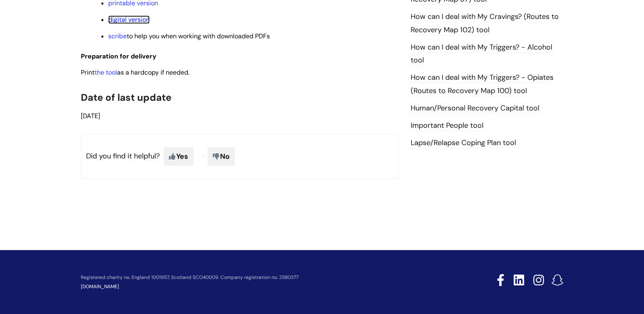 Image resolution: width=644 pixels, height=314 pixels. What do you see at coordinates (482, 54) in the screenshot?
I see `a: How can I deal with My Triggers? - Alcohol tool` at bounding box center [482, 54].